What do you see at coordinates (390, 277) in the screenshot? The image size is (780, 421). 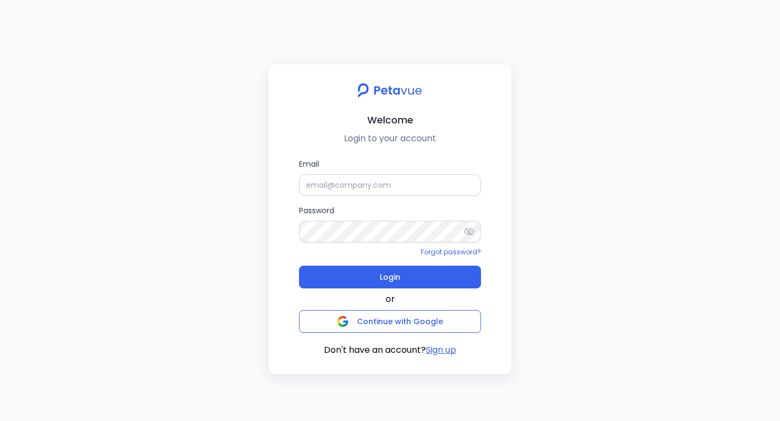 I see `button: Login` at bounding box center [390, 277].